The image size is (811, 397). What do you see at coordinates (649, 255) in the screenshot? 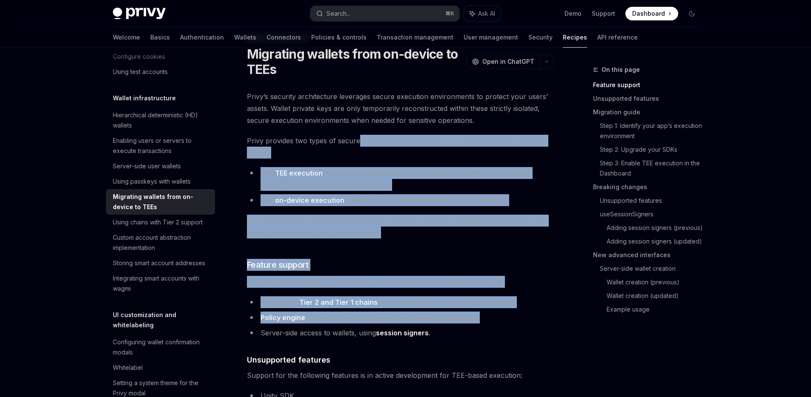
I see `a: New advanced interfaces` at bounding box center [649, 255].